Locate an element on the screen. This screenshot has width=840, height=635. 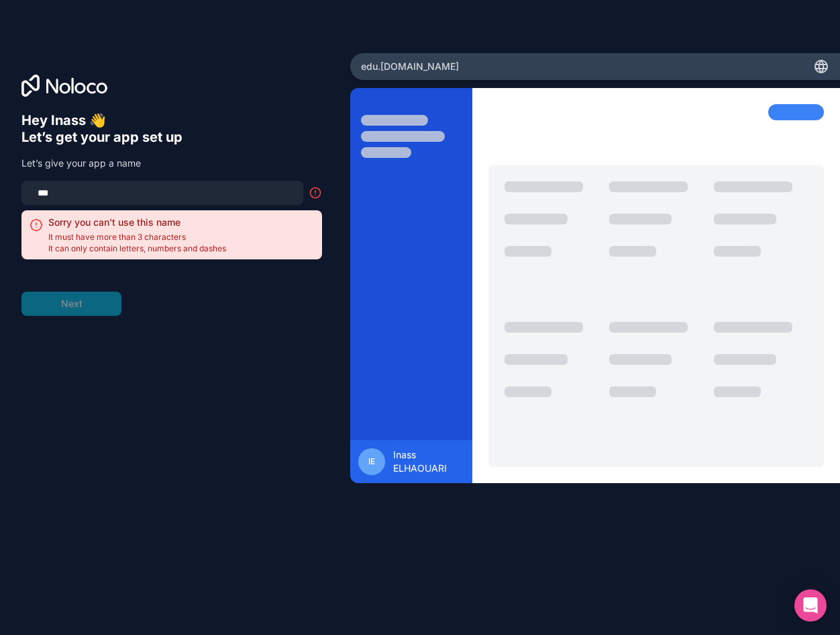
h6: Let’s get your app set up is located at coordinates (172, 137).